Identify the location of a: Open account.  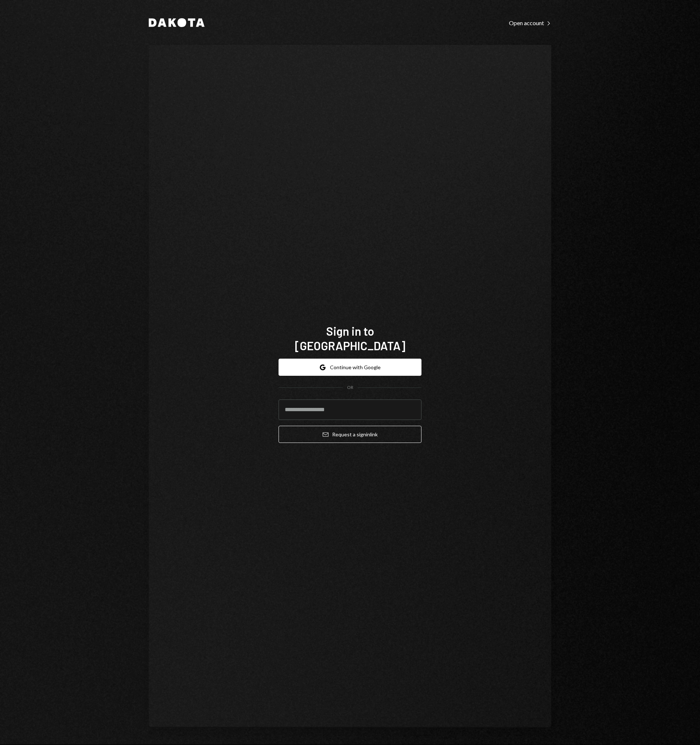
(530, 22).